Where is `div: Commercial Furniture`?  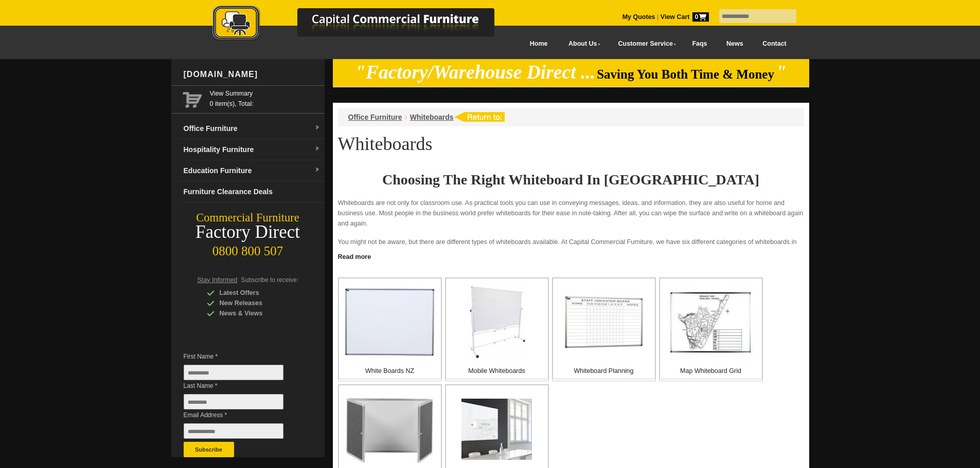
div: Commercial Furniture is located at coordinates (248, 218).